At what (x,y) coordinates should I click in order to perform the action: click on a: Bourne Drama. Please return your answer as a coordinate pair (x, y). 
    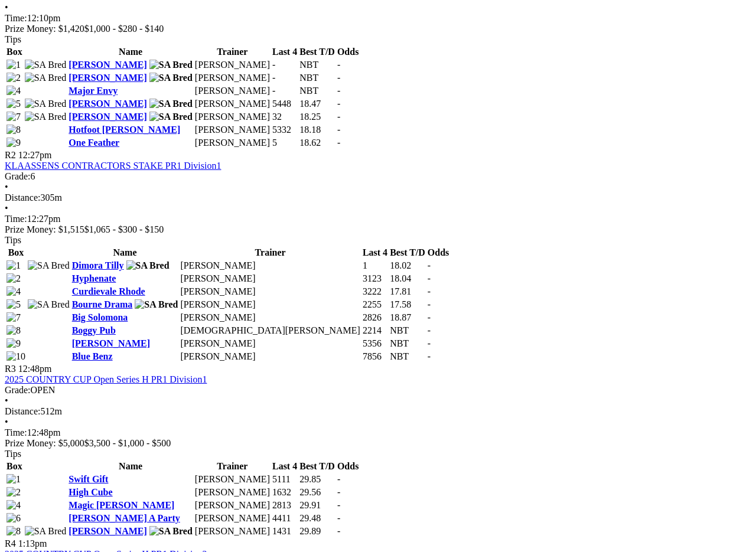
    Looking at the image, I should click on (102, 304).